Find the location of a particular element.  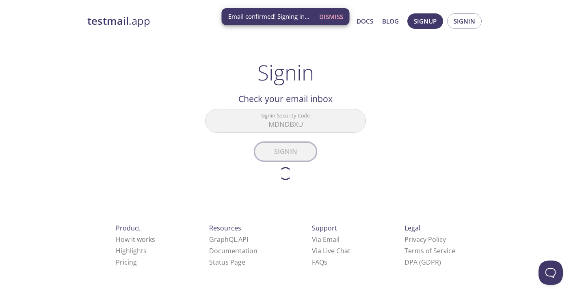

button: Dismiss is located at coordinates (331, 17).